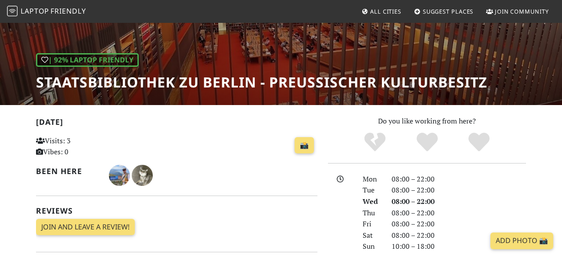  Describe the element at coordinates (120, 174) in the screenshot. I see `span: Tom T` at that location.